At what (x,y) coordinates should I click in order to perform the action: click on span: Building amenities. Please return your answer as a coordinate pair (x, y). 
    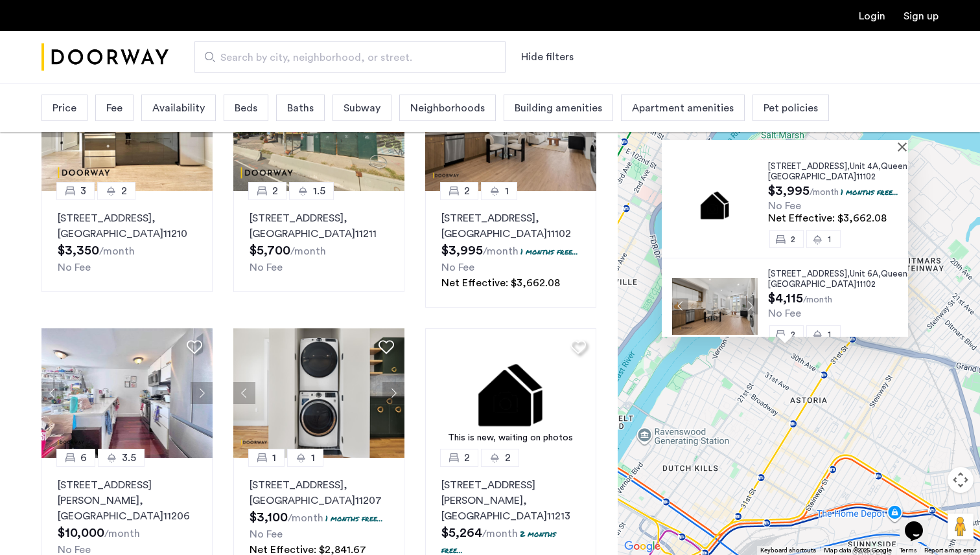
    Looking at the image, I should click on (558, 108).